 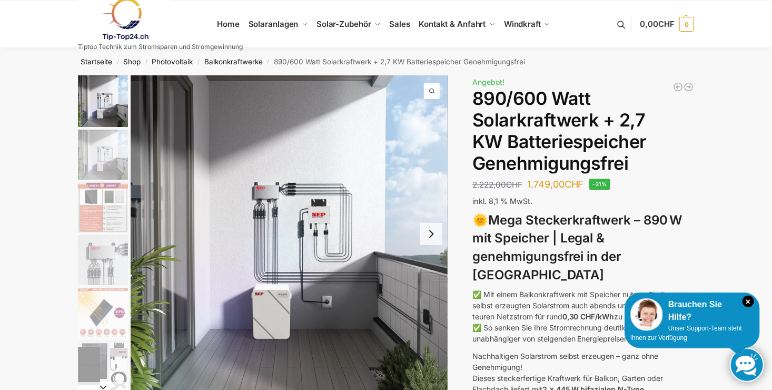 I want to click on a: Balkonkraftwerk 890 Watt Solarmodulleistung mit 2kW/h Zendure Speicher, so click(x=689, y=87).